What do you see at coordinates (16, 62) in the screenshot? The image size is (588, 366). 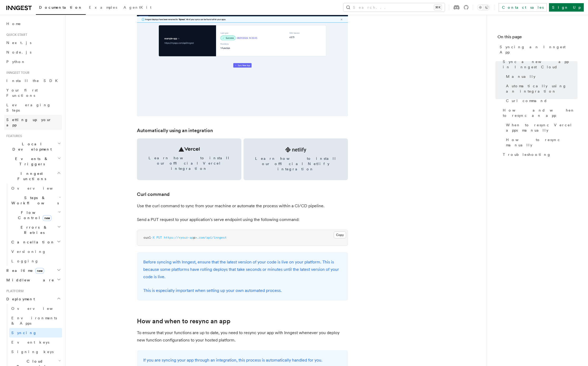 I see `span: Python` at bounding box center [16, 62].